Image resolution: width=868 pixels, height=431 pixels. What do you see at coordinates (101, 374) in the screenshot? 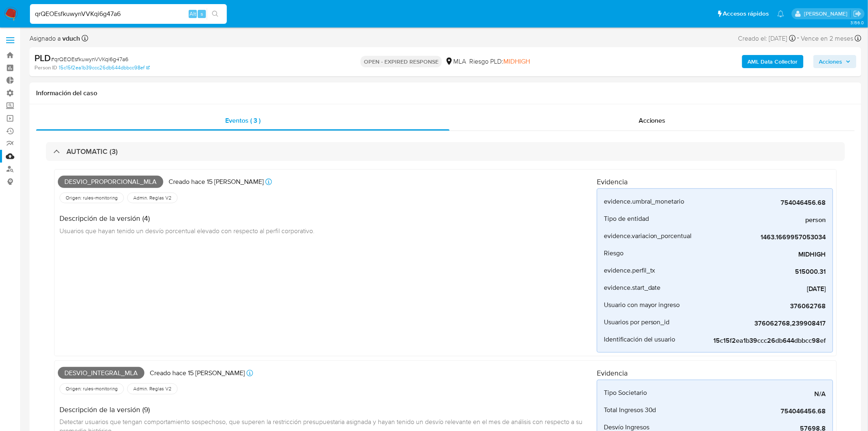
I see `span: Desvio_integral_mla` at bounding box center [101, 374].